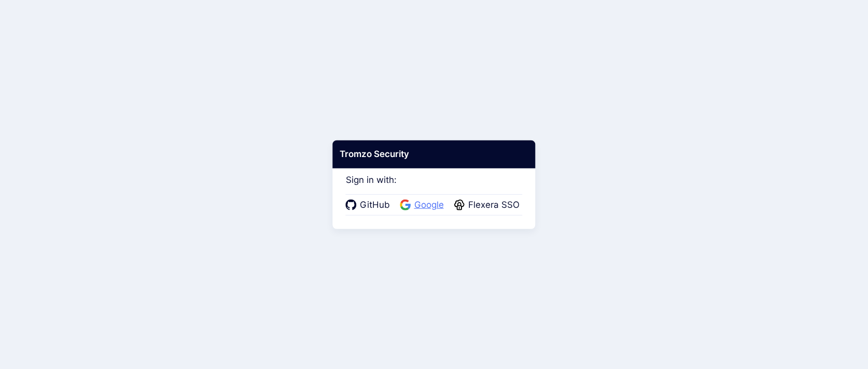  What do you see at coordinates (494, 205) in the screenshot?
I see `span: Flexera SSO` at bounding box center [494, 205].